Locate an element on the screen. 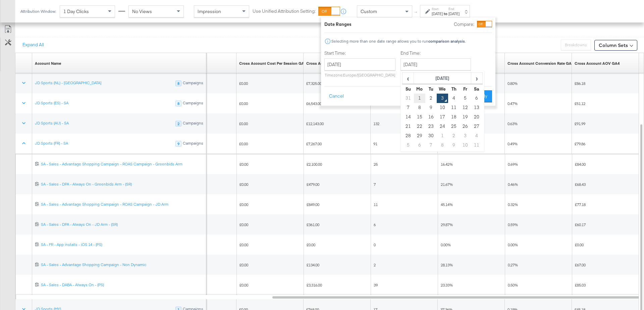 Image resolution: width=644 pixels, height=310 pixels. a: SA - Sales - DPA - Always On - JD Arm - (SR) is located at coordinates (122, 224).